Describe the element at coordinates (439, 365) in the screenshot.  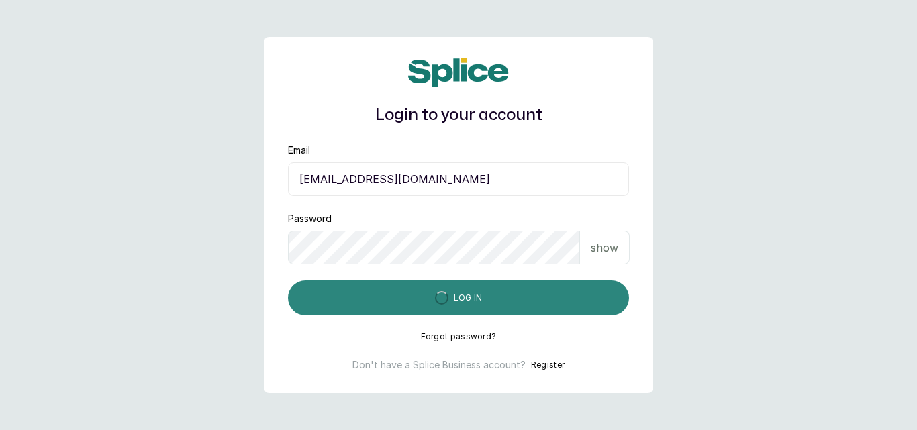
I see `p: Don't have a Splice Business account?` at that location.